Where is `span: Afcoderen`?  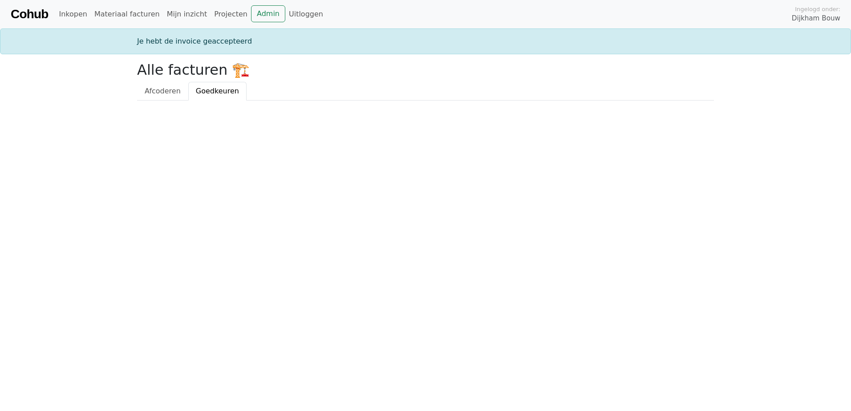 span: Afcoderen is located at coordinates (163, 91).